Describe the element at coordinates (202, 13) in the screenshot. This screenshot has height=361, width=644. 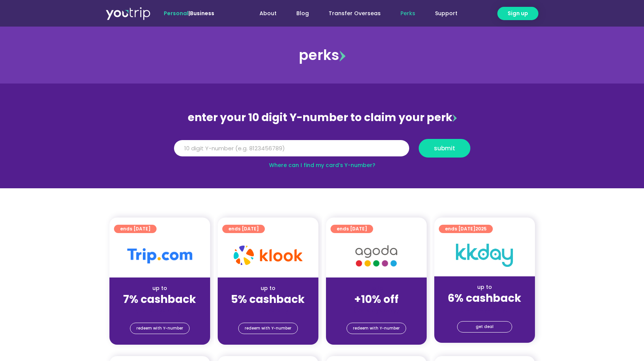
I see `a: Business` at that location.